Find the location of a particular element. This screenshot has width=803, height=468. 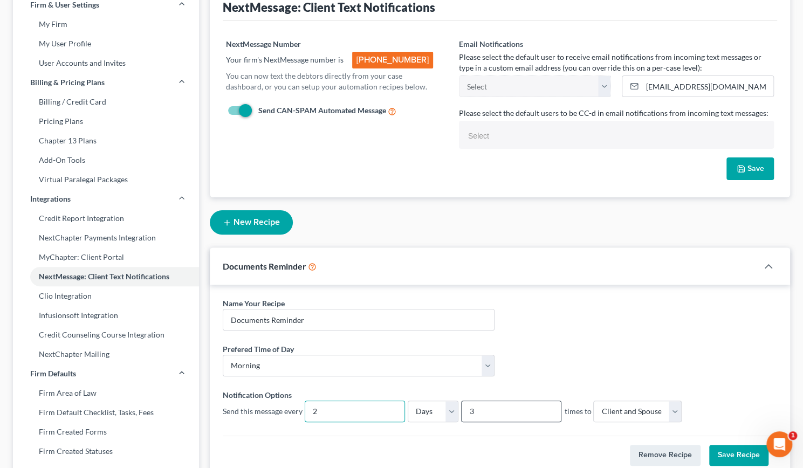

a: Credit Report Integration is located at coordinates (106, 218).